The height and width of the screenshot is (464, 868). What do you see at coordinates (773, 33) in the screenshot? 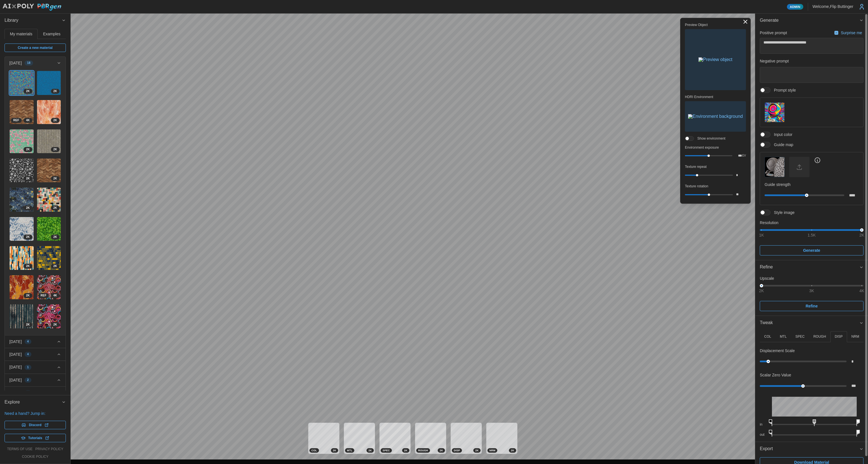
I see `p: Positive prompt` at bounding box center [773, 33].